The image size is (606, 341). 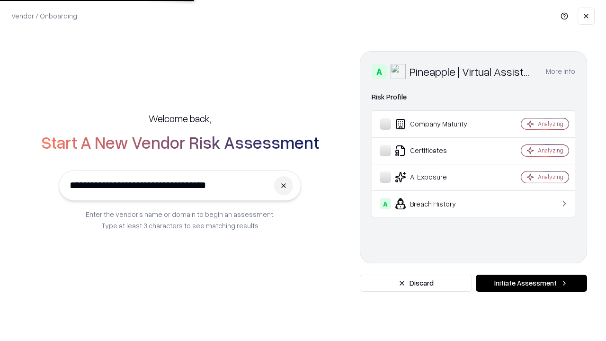 I want to click on button: Initiate Assessment, so click(x=531, y=283).